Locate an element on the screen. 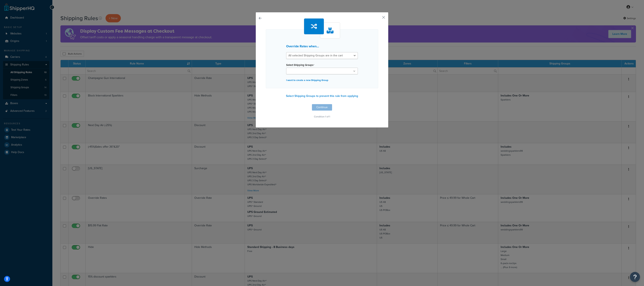 This screenshot has width=644, height=286. p: Condition 1 of 1 is located at coordinates (322, 117).